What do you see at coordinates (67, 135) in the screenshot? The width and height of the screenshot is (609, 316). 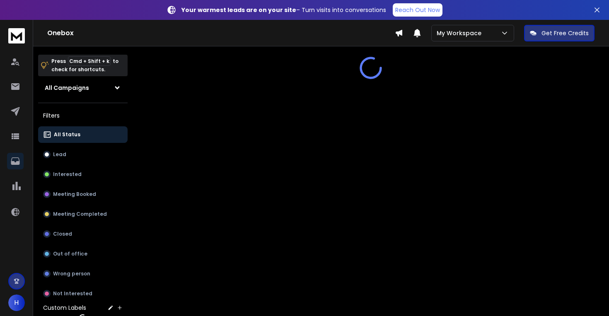 I see `p: All Status` at bounding box center [67, 135].